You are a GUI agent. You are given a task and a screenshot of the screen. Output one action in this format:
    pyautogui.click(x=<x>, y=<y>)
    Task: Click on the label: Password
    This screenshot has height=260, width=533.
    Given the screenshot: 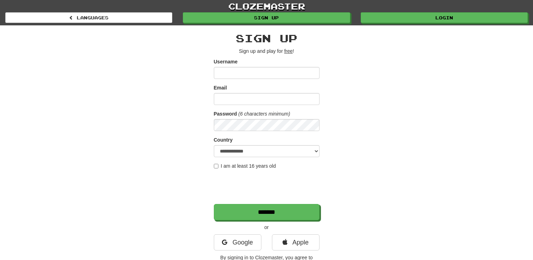 What is the action you would take?
    pyautogui.click(x=225, y=114)
    